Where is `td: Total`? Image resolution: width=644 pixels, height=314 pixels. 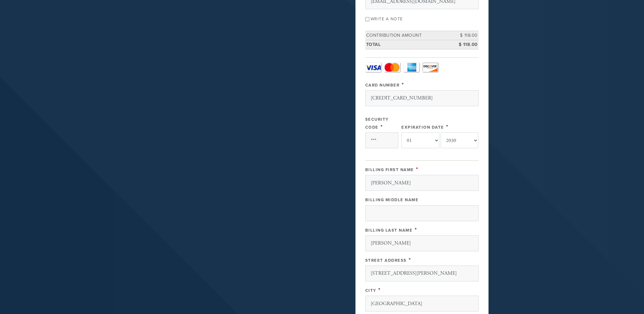 td: Total is located at coordinates (408, 44).